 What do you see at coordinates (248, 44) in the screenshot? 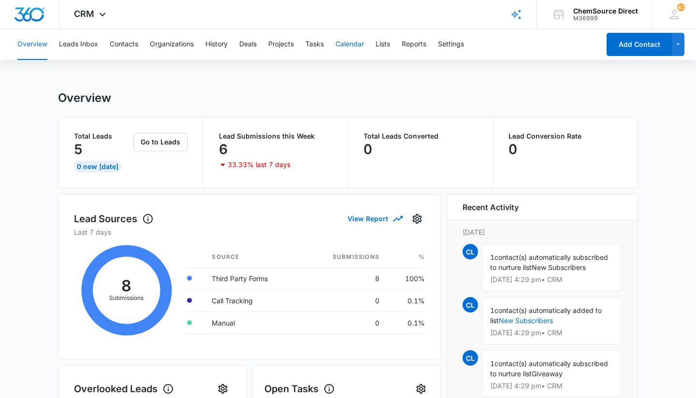
I see `button: Deals` at bounding box center [248, 44].